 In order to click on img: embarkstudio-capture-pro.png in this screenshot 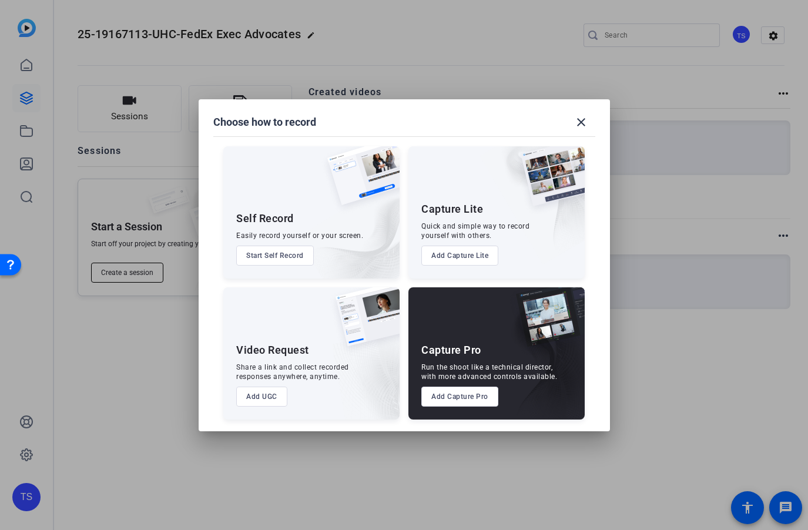, I will do `click(541, 361)`.